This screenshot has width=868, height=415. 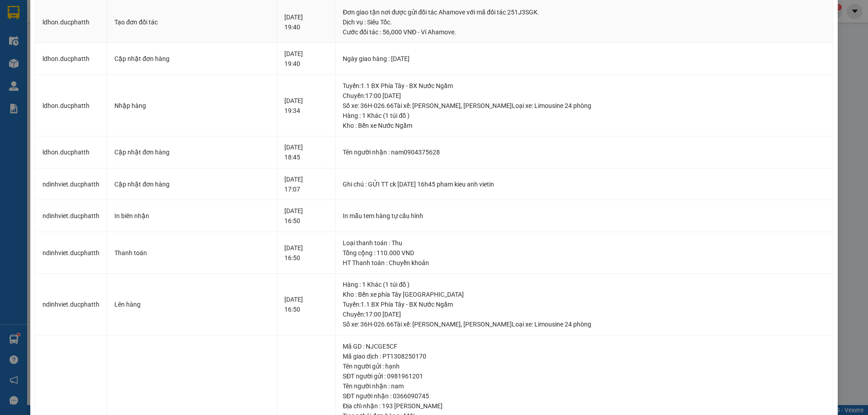 I want to click on div: In biên nhận, so click(x=192, y=216).